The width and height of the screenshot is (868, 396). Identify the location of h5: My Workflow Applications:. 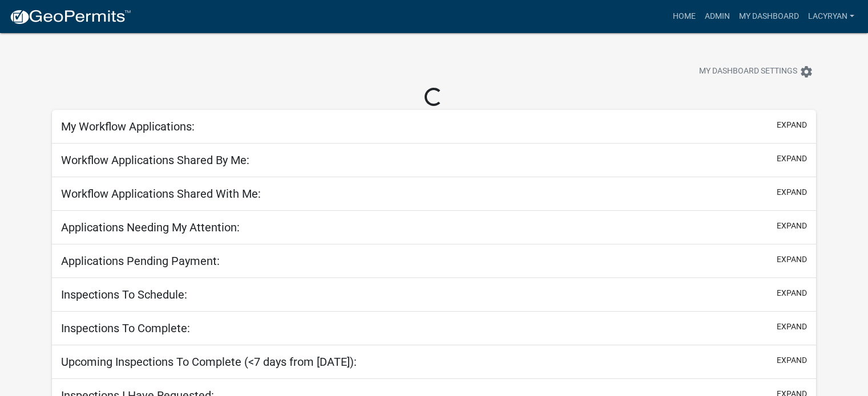
(128, 126).